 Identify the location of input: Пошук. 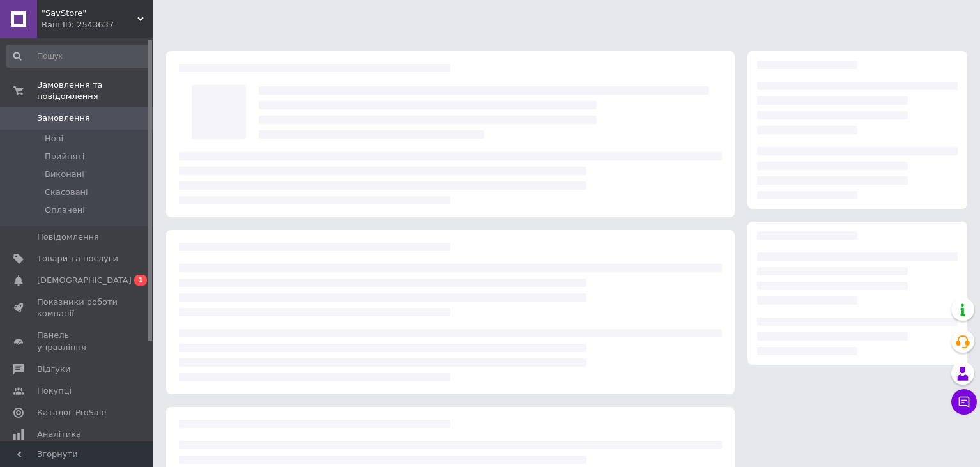
(79, 56).